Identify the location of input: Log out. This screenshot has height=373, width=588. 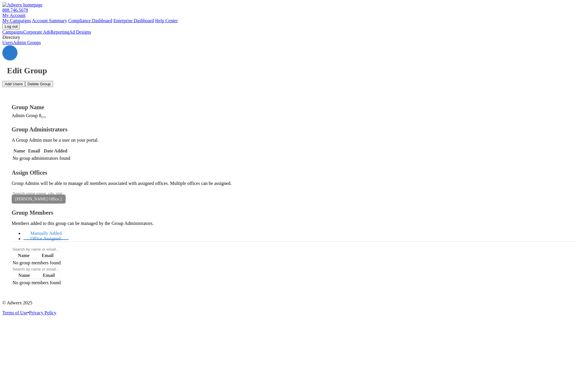
(11, 26).